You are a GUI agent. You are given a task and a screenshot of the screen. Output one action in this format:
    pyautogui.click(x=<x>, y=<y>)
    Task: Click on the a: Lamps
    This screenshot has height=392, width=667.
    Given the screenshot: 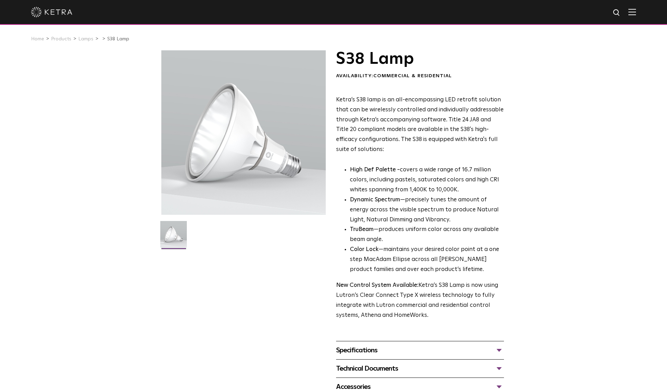 What is the action you would take?
    pyautogui.click(x=86, y=39)
    